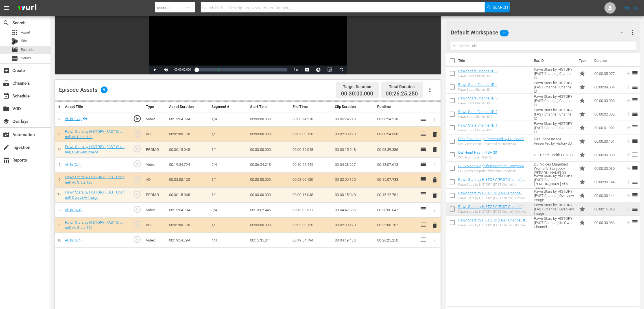 The image size is (644, 309). Describe the element at coordinates (357, 87) in the screenshot. I see `div: Target Duration` at that location.